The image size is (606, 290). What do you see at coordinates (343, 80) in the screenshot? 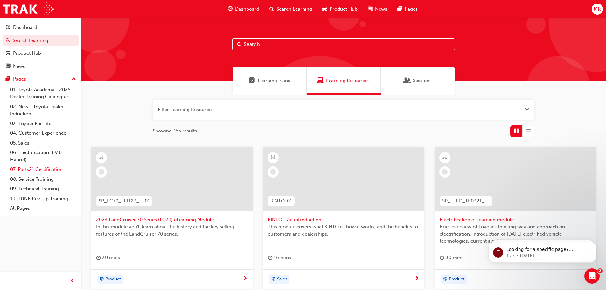
I see `a: Learning ResourcesLearning Resources` at bounding box center [343, 80].